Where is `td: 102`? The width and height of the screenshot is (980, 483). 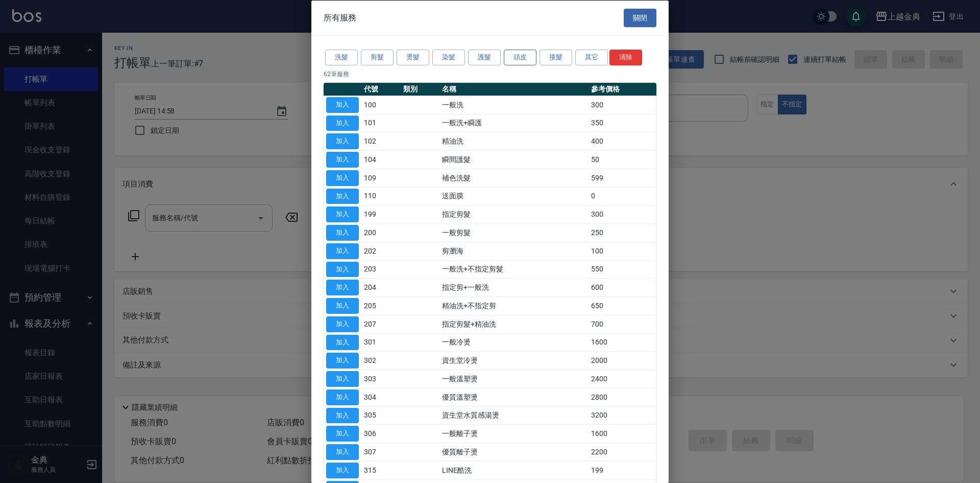
td: 102 is located at coordinates (381, 141).